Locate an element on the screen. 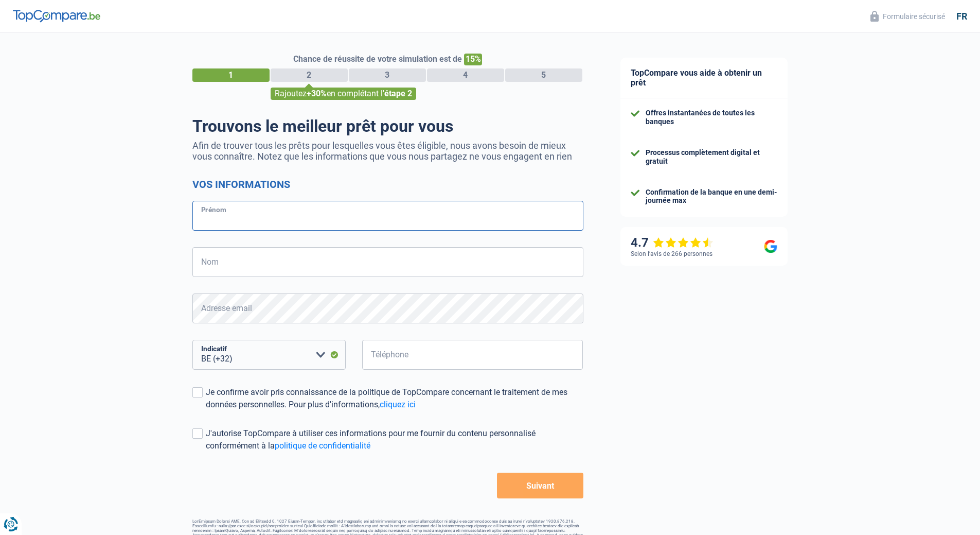 The width and height of the screenshot is (980, 535). div: Rajoutez en complétant l' is located at coordinates (343, 93).